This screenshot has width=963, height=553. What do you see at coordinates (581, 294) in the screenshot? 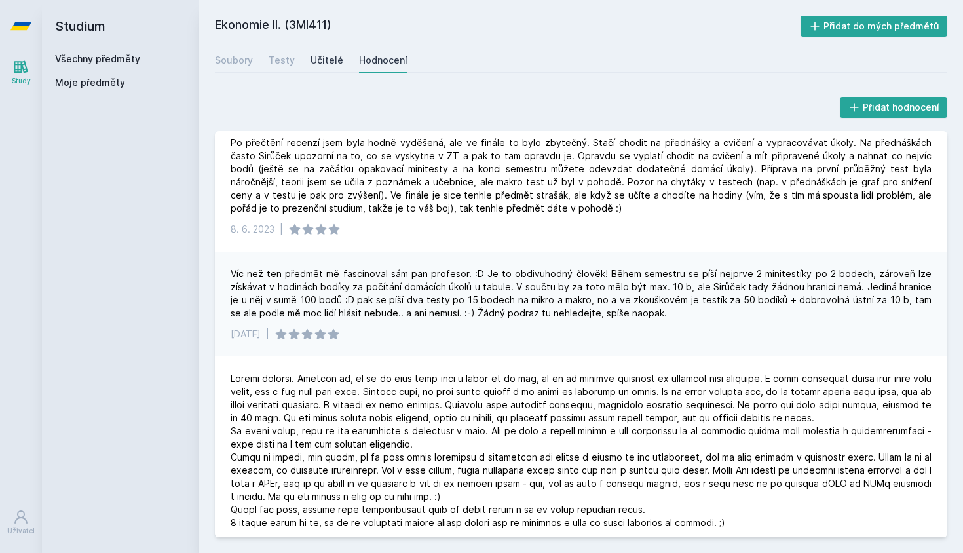
I see `div: Víc než ten předmět mě fascinoval sám pan profesor. :D Je to obdivuhodný člověk! Během semestru s...` at bounding box center [581, 294].